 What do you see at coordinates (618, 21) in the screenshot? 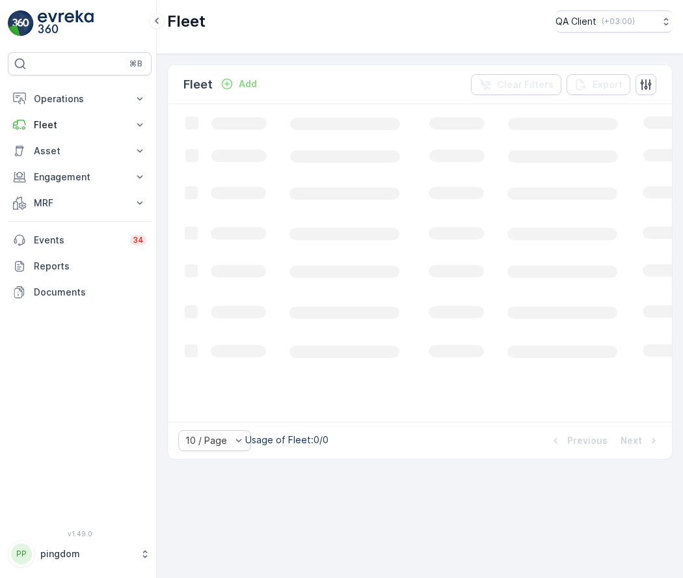
I see `p: ( +03:00 )` at bounding box center [618, 21].